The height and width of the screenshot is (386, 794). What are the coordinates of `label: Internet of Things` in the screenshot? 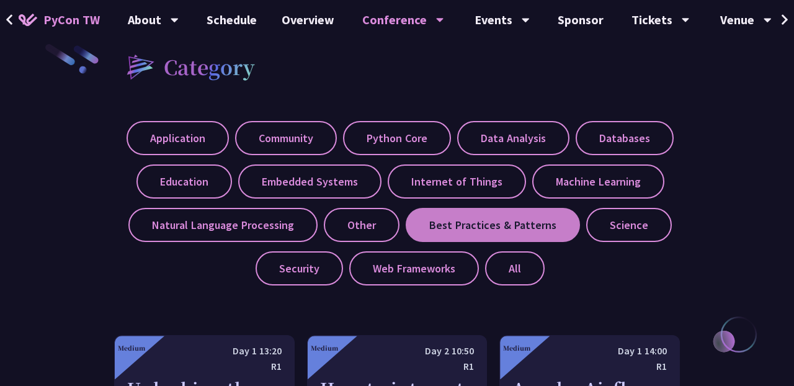 It's located at (456, 181).